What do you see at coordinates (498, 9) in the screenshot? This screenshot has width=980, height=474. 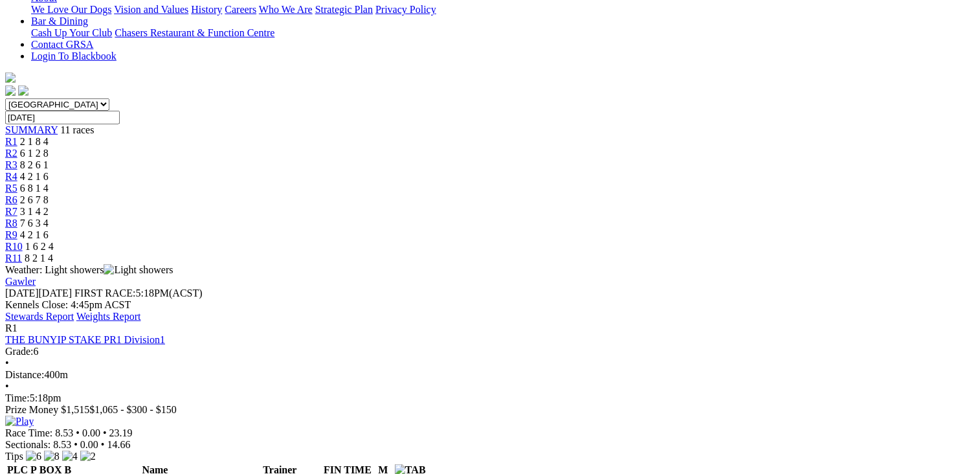 I see `div: About` at bounding box center [498, 9].